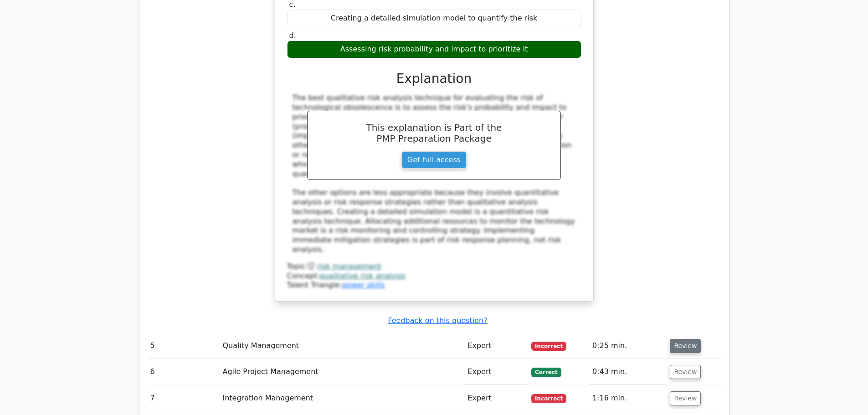  Describe the element at coordinates (363, 285) in the screenshot. I see `a: power skills` at that location.